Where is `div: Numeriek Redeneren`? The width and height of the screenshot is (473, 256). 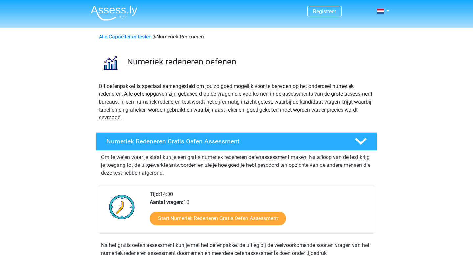 div: Numeriek Redeneren is located at coordinates (237, 37).